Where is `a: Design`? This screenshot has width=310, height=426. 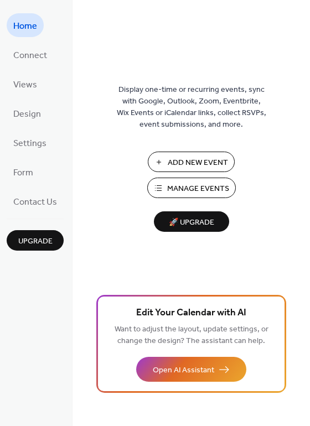
a: Design is located at coordinates (27, 113).